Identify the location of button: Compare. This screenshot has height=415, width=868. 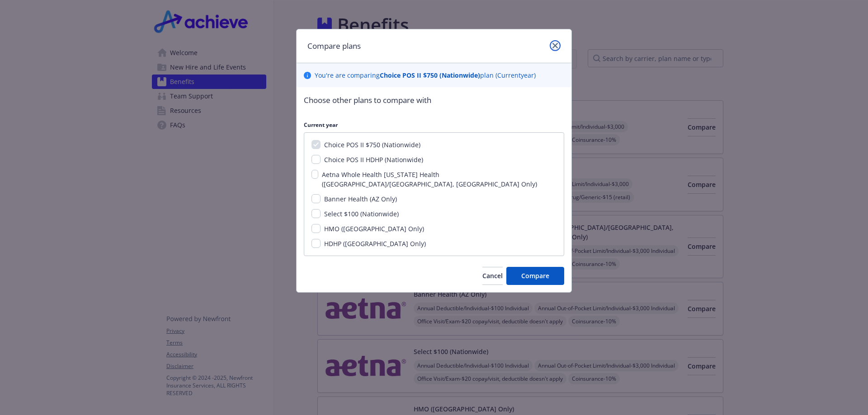
(536, 276).